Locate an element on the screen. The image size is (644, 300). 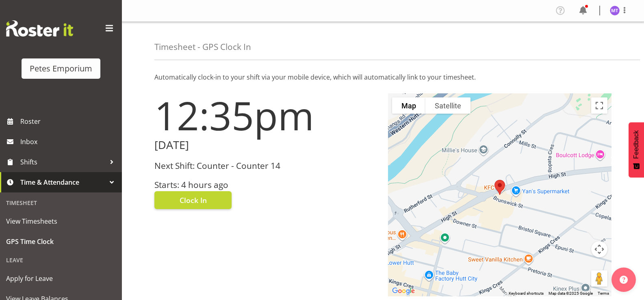
span: Apply for Leave is located at coordinates (61, 279).